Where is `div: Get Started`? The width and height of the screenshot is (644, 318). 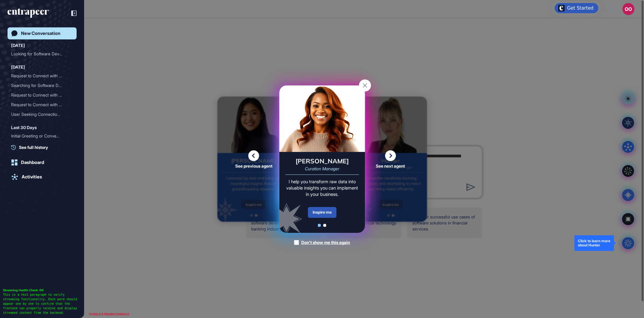
div: Get Started is located at coordinates (580, 8).